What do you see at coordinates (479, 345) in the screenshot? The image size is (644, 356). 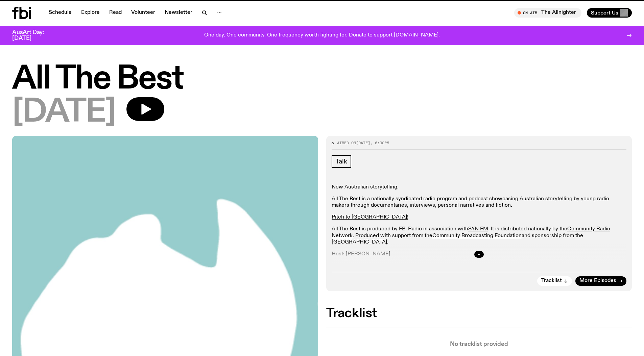 I see `p: No tracklist provided` at bounding box center [479, 345].